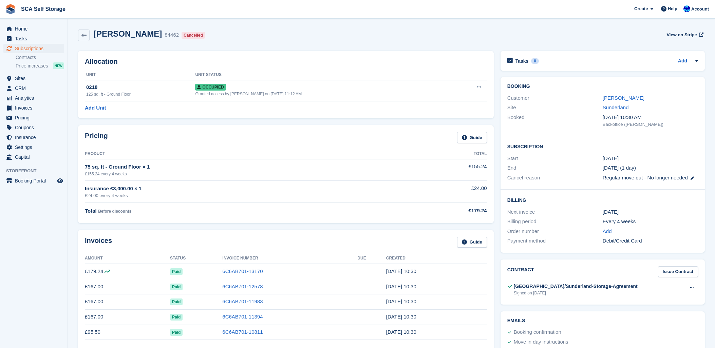  I want to click on a: Sunderland, so click(616, 107).